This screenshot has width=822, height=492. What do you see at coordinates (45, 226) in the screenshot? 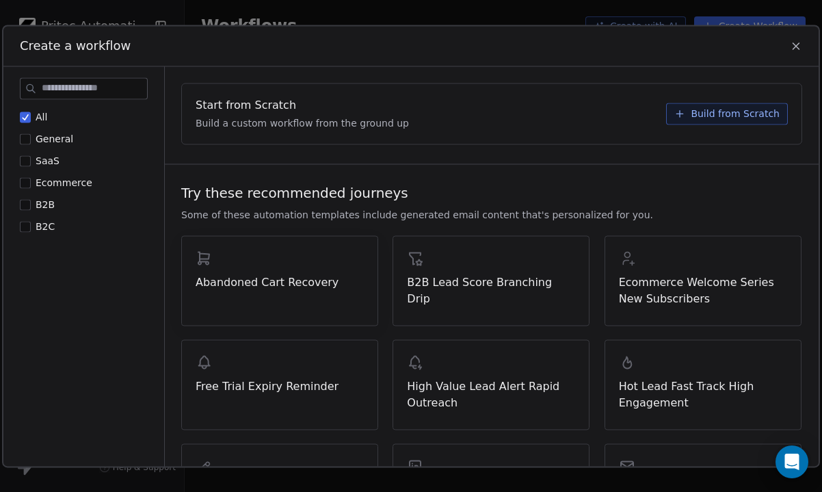
I see `span: B2C` at bounding box center [45, 226].